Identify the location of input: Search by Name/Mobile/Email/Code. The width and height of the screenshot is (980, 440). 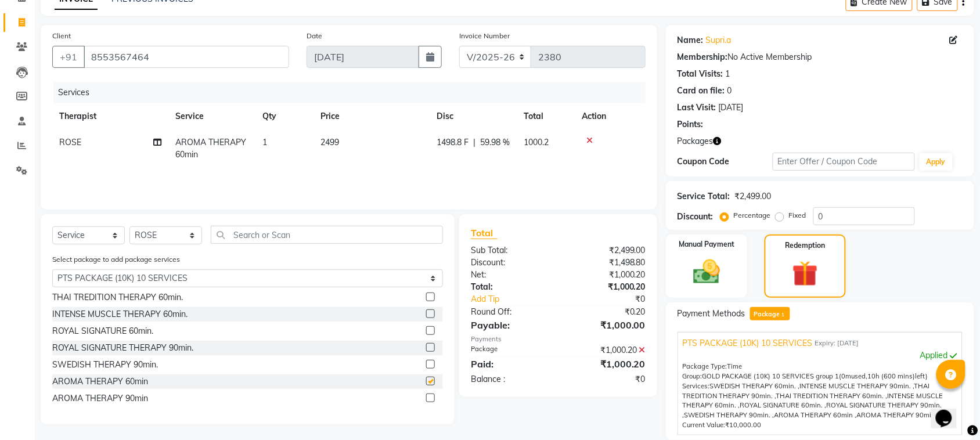
(186, 57).